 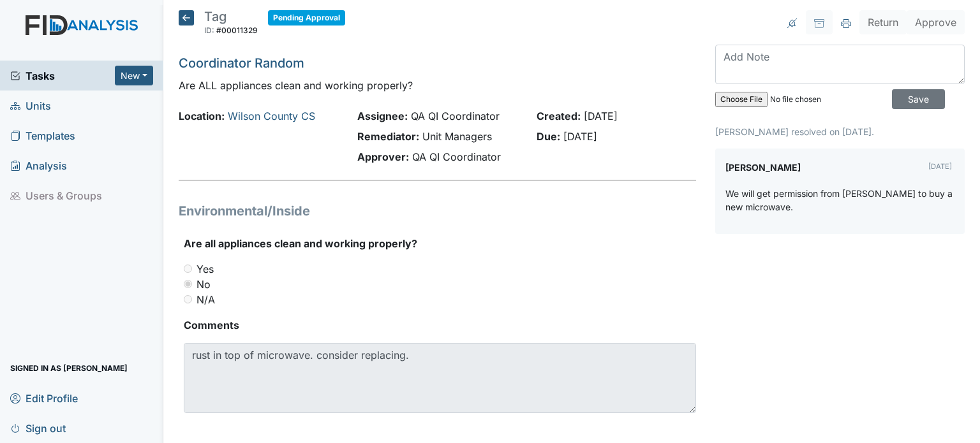 What do you see at coordinates (388, 136) in the screenshot?
I see `strong: Remediator:` at bounding box center [388, 136].